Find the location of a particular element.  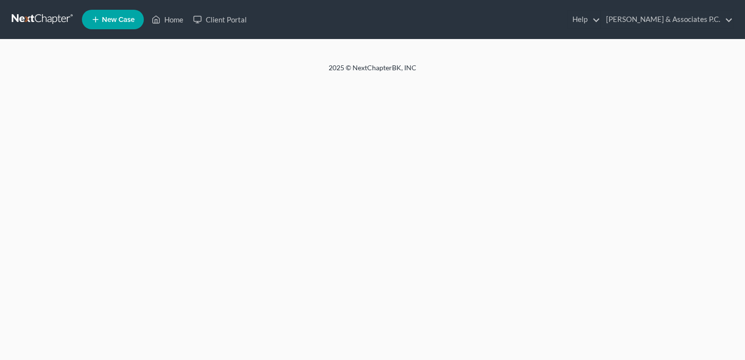

a: Client Portal is located at coordinates (220, 19).